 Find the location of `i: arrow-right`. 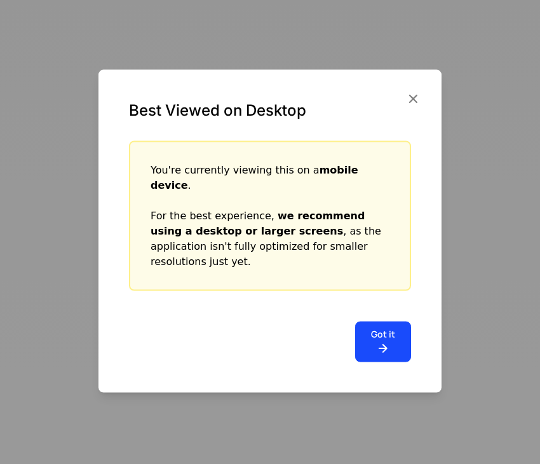

i: arrow-right is located at coordinates (383, 348).